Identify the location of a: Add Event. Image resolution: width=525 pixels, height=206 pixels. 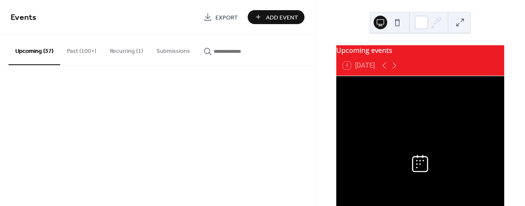
(276, 17).